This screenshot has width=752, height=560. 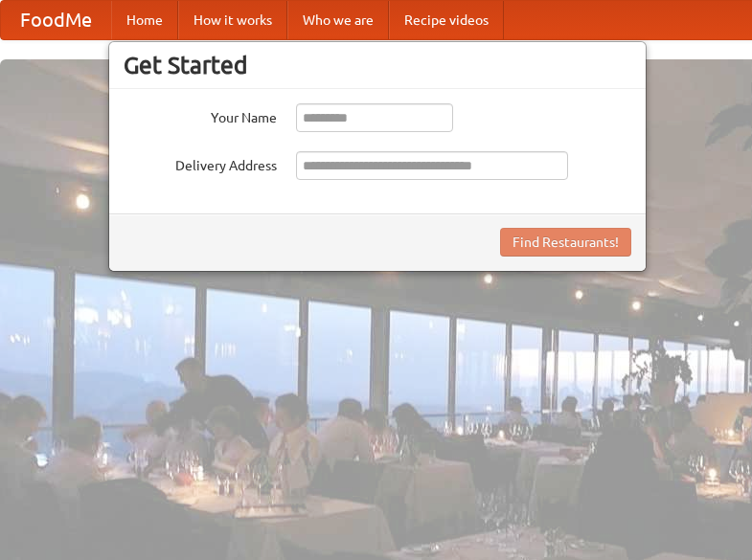 I want to click on a: Who we are, so click(x=338, y=20).